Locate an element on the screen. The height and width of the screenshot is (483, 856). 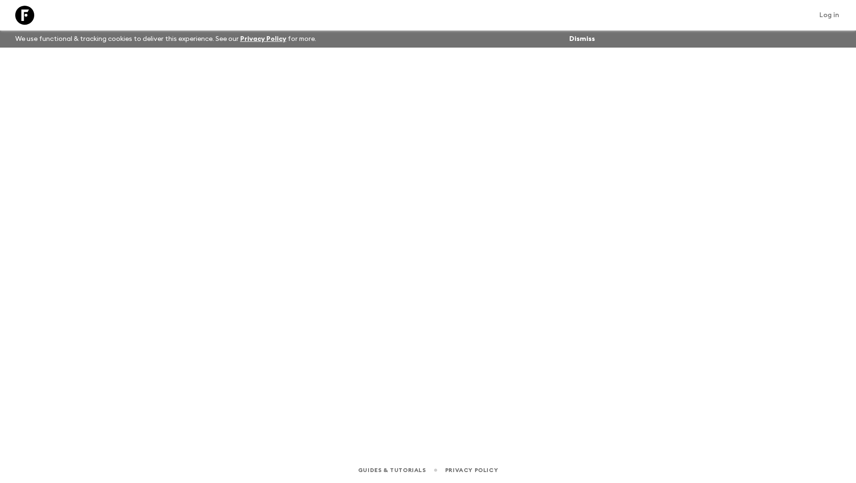
a: Log in is located at coordinates (830, 15).